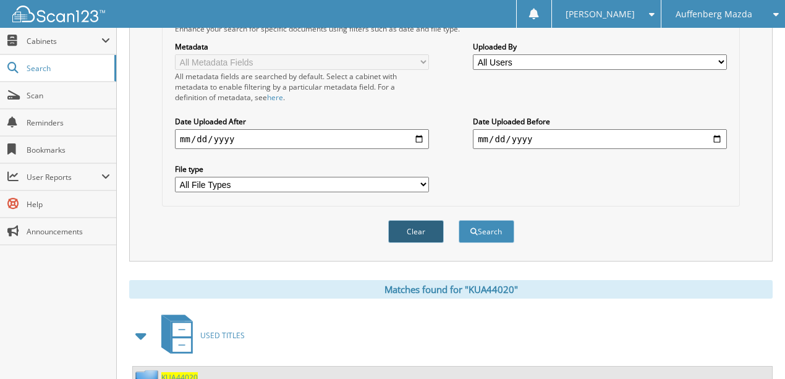  What do you see at coordinates (68, 231) in the screenshot?
I see `span: Announcements` at bounding box center [68, 231].